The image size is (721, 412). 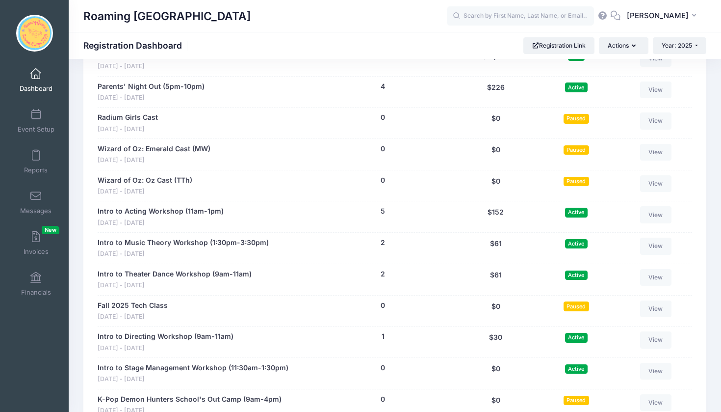 What do you see at coordinates (496, 341) in the screenshot?
I see `div: $30` at bounding box center [496, 341].